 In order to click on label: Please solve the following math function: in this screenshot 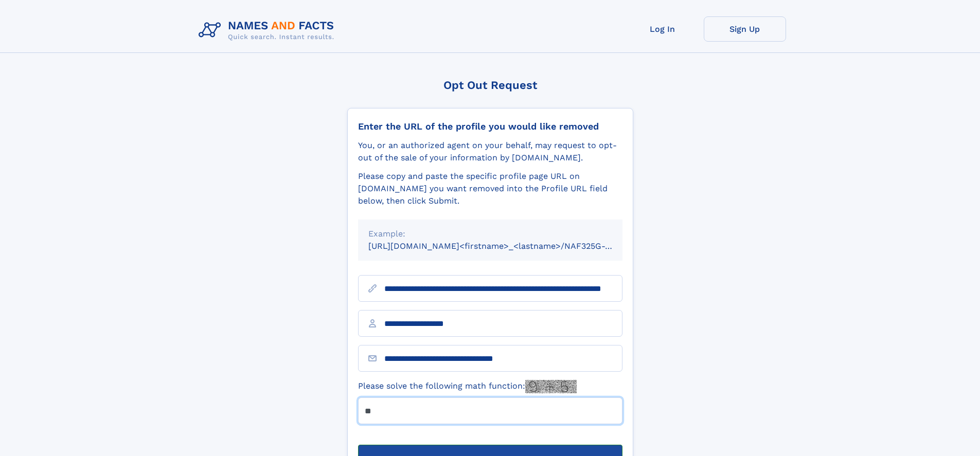, I will do `click(467, 387)`.